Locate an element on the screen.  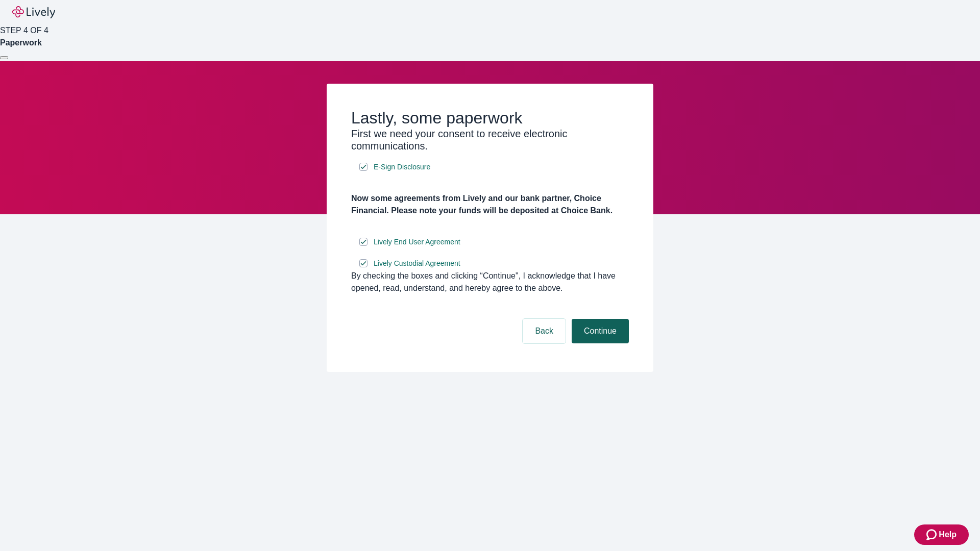
button: Zendesk support iconHelp is located at coordinates (941, 535).